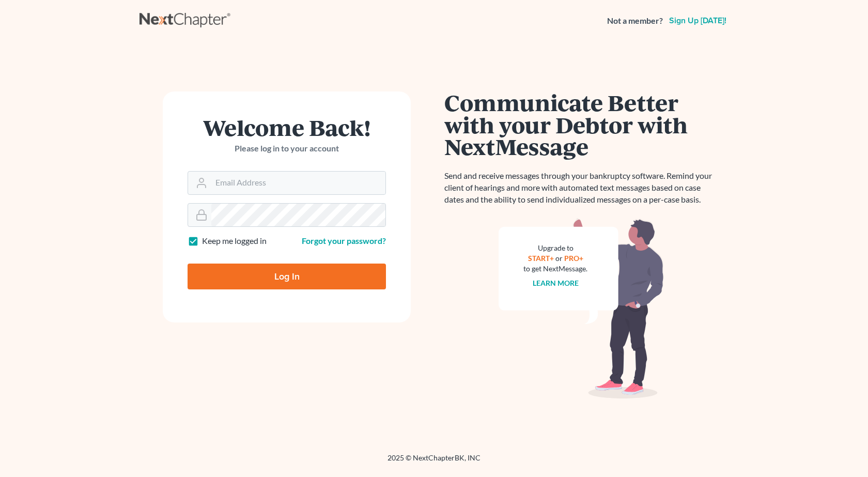 The height and width of the screenshot is (477, 868). What do you see at coordinates (556, 269) in the screenshot?
I see `div: to get NextMessage.` at bounding box center [556, 269].